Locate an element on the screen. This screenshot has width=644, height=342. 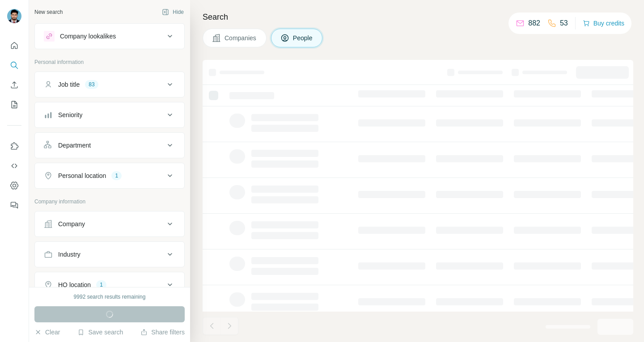
p: Company information is located at coordinates (110, 202).